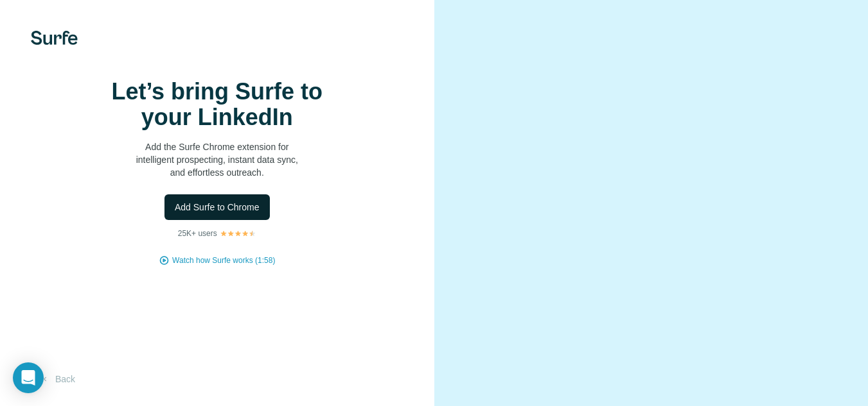  I want to click on button: Back, so click(57, 380).